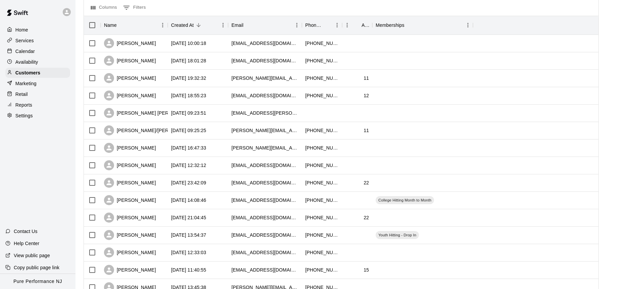  What do you see at coordinates (111, 25) in the screenshot?
I see `div: Name` at bounding box center [111, 25].